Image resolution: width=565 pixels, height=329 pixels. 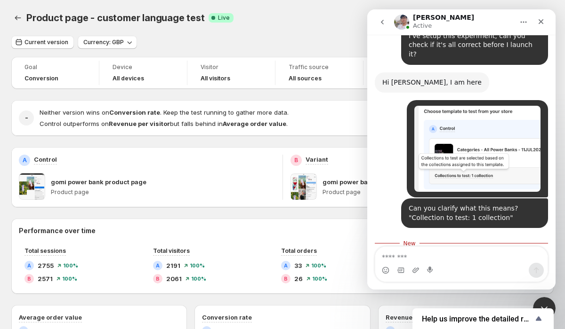 I want to click on button: go back, so click(x=15, y=13).